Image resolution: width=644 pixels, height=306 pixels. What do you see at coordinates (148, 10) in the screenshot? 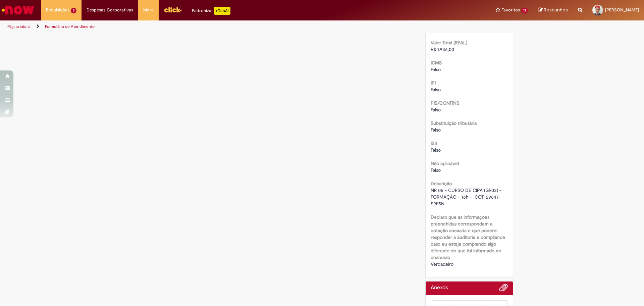
I see `span: More` at bounding box center [148, 10].